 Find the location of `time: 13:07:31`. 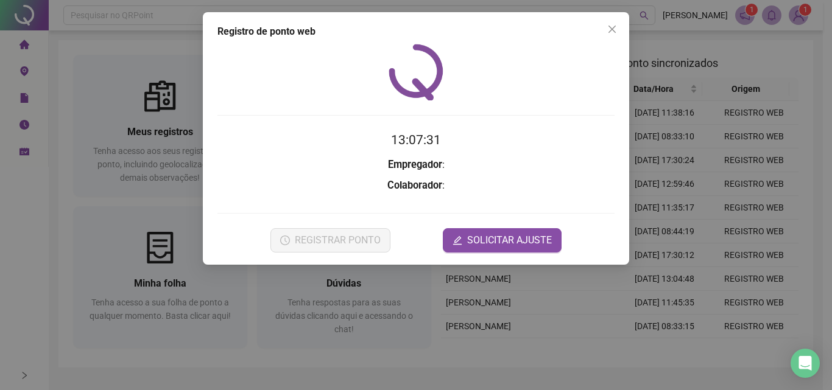

time: 13:07:31 is located at coordinates (416, 140).